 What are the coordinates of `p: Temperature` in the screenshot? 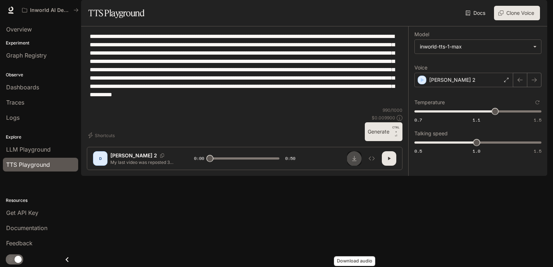 It's located at (430, 103).